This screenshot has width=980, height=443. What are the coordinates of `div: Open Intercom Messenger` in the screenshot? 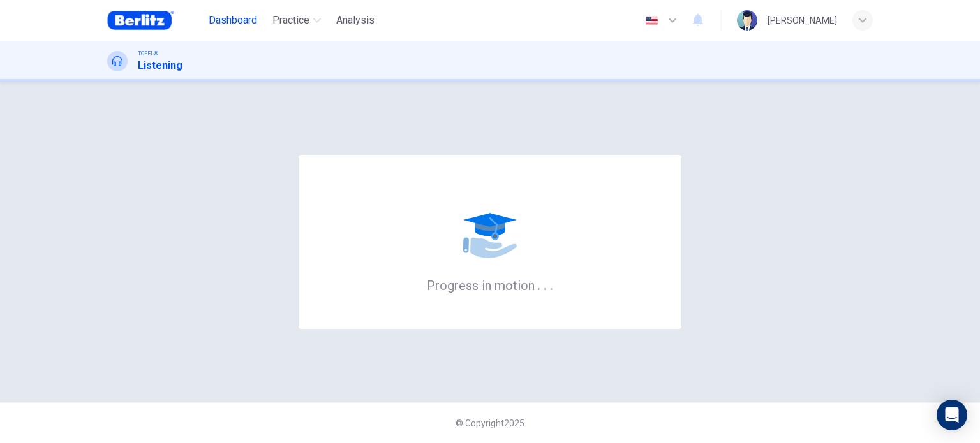 It's located at (952, 415).